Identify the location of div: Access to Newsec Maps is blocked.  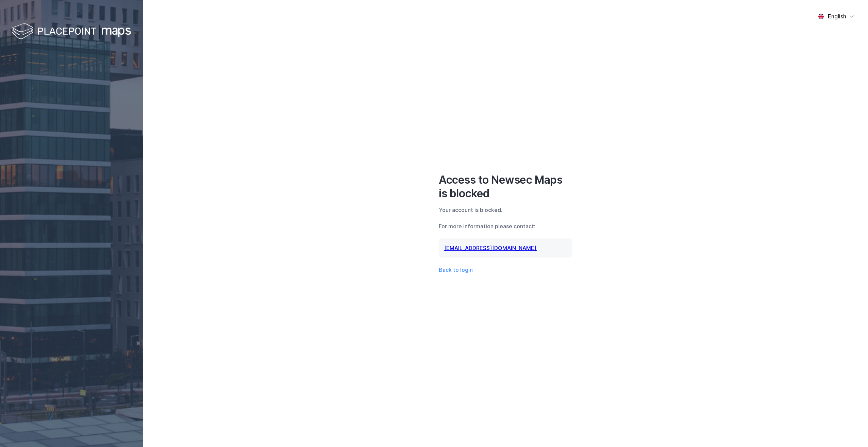
(505, 187).